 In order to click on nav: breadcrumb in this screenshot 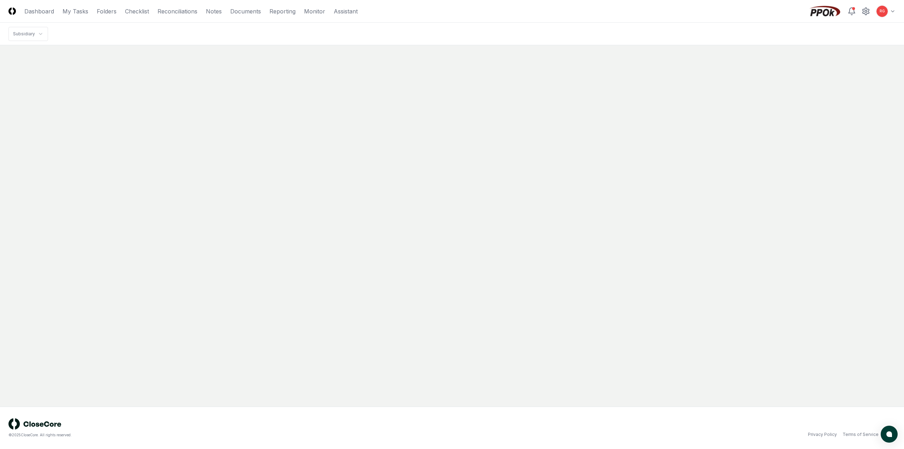, I will do `click(28, 34)`.